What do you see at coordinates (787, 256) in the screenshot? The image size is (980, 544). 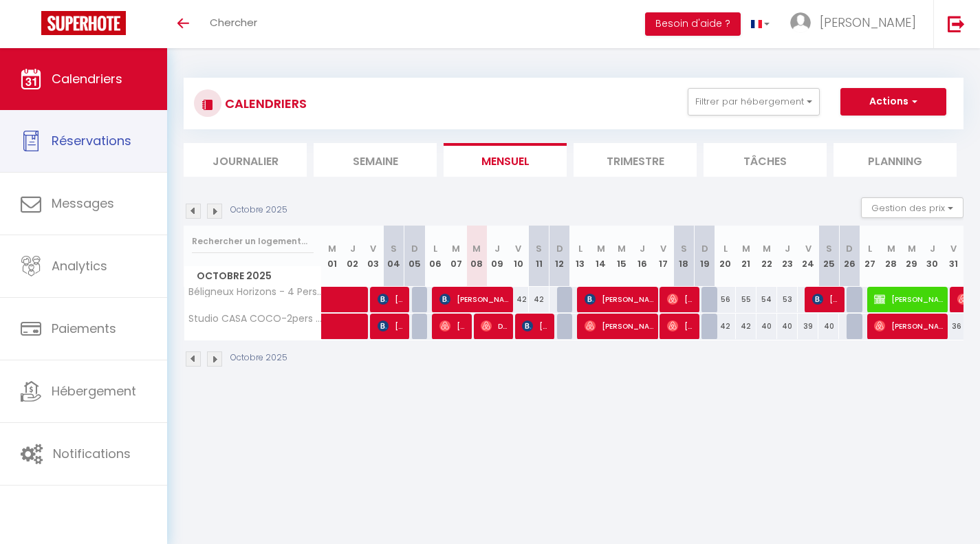 I see `th: 23` at bounding box center [787, 256].